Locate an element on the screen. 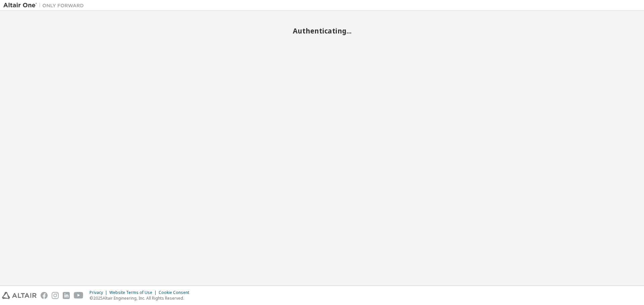 Image resolution: width=644 pixels, height=305 pixels. div: Privacy is located at coordinates (99, 293).